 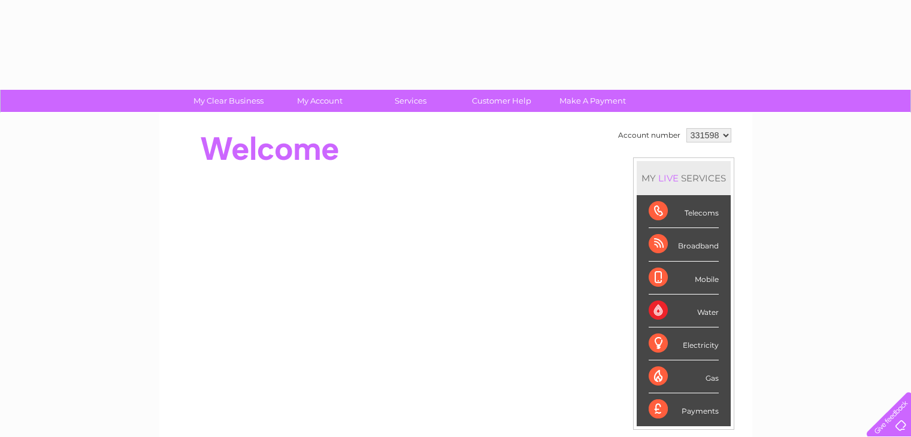 What do you see at coordinates (683, 178) in the screenshot?
I see `div: MY SERVICES` at bounding box center [683, 178].